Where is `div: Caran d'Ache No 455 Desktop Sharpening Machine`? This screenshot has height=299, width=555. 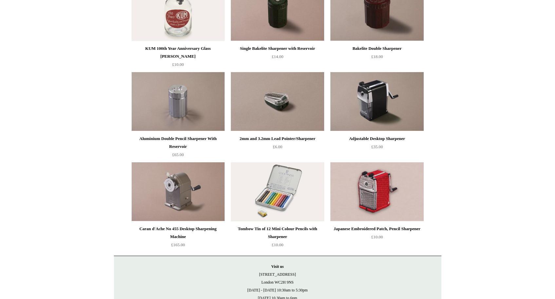
div: Caran d'Ache No 455 Desktop Sharpening Machine is located at coordinates (178, 233).